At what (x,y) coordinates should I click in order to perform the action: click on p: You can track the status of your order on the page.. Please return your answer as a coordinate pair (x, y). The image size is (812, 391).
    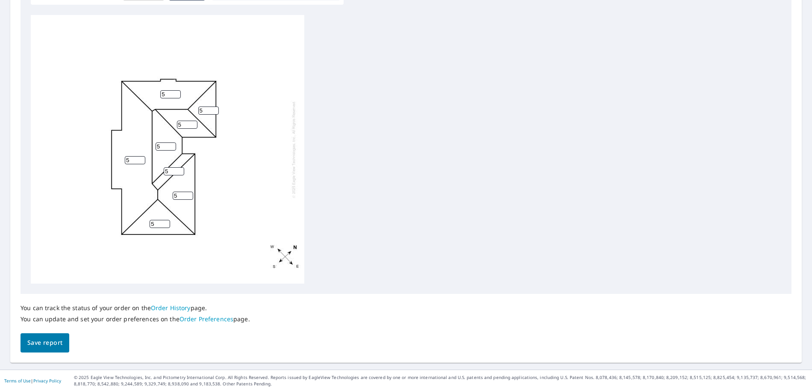
    Looking at the image, I should click on (135, 308).